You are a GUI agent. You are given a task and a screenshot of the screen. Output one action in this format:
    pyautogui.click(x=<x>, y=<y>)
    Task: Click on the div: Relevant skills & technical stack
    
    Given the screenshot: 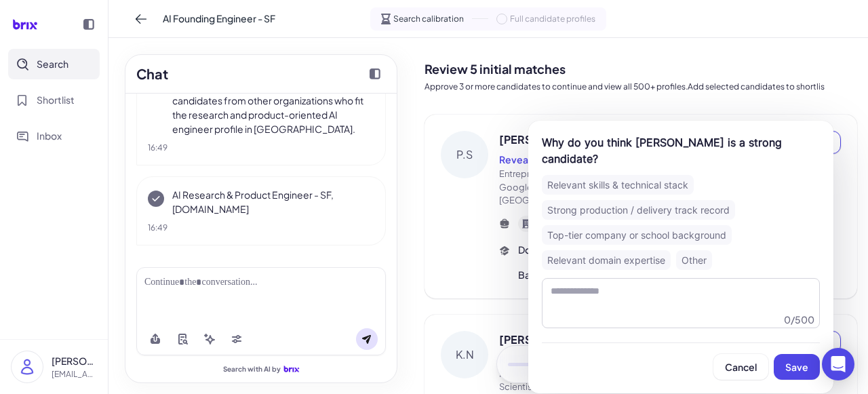 What is the action you would take?
    pyautogui.click(x=618, y=185)
    